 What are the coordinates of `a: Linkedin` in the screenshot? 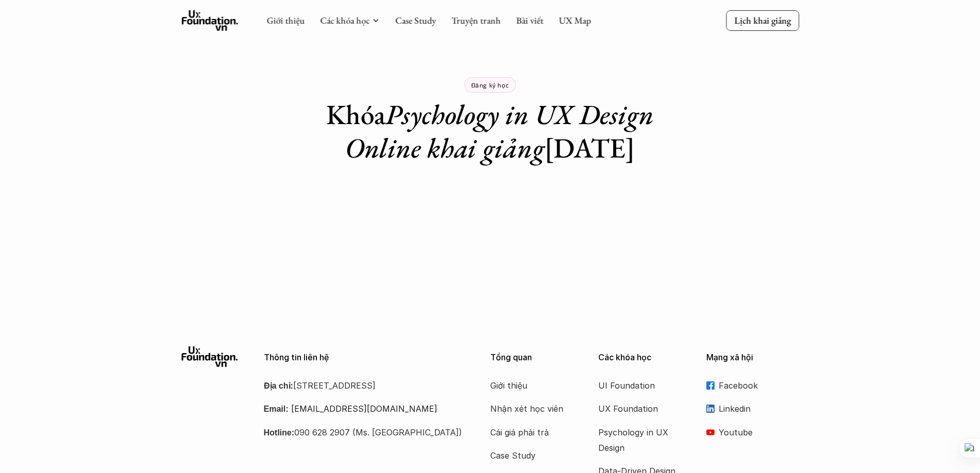 It's located at (753, 408).